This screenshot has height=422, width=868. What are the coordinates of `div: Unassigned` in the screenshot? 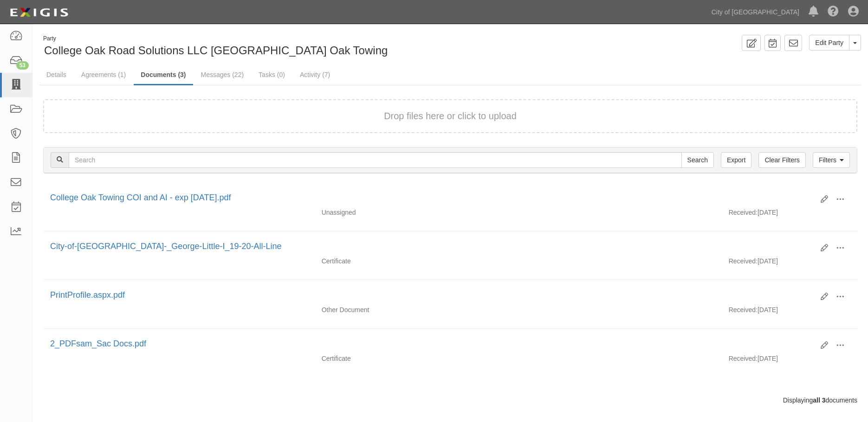 It's located at (416, 213).